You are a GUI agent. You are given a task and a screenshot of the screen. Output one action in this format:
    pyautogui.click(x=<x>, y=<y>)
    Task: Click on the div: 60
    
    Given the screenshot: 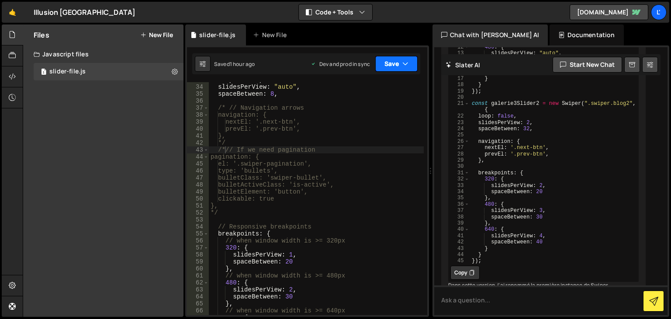 What is the action you would take?
    pyautogui.click(x=198, y=269)
    